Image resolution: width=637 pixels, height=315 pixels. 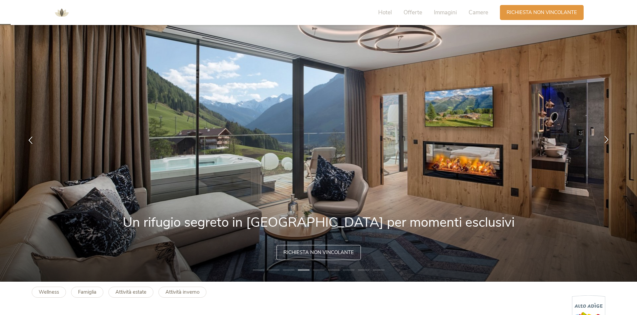 I want to click on b: Wellness, so click(x=49, y=292).